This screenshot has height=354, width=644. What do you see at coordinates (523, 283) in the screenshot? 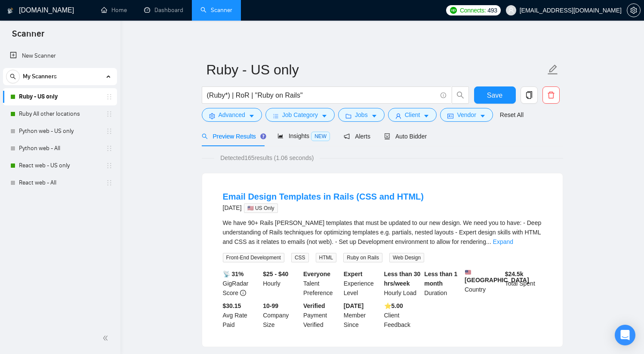
I see `div: Total Spent` at bounding box center [523, 283].